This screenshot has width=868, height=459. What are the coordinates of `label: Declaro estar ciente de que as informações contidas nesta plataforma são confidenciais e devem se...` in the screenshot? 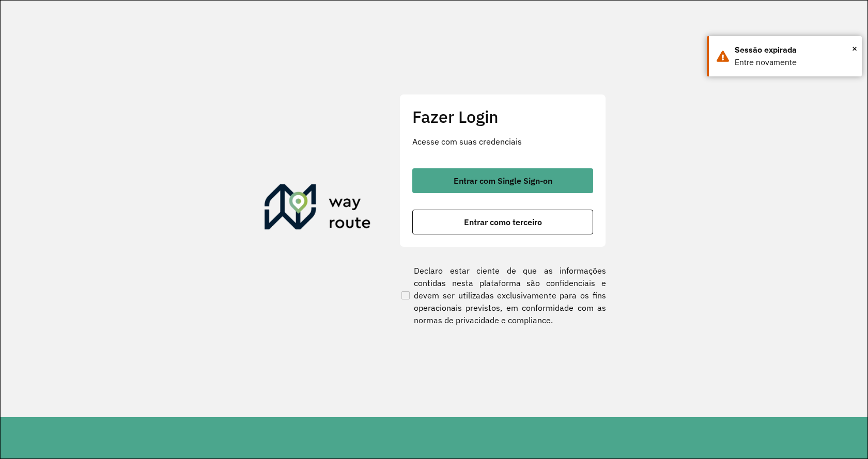 It's located at (503, 295).